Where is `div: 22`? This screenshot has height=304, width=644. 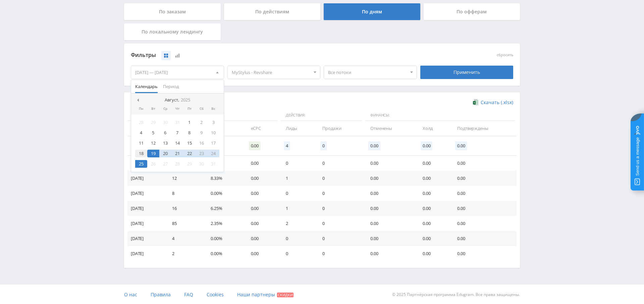 div: 22 is located at coordinates (189, 153).